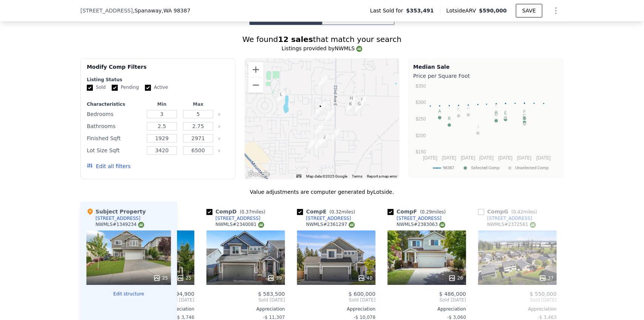  What do you see at coordinates (274, 278) in the screenshot?
I see `div: 39` at bounding box center [274, 278].